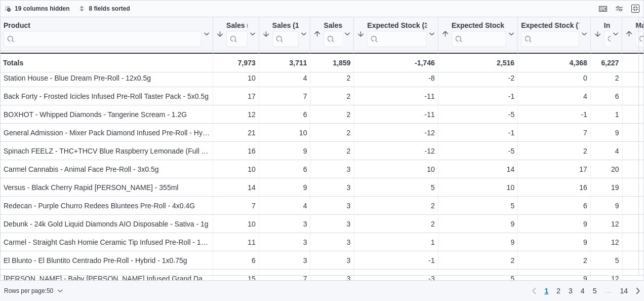  I want to click on a: Next page, so click(638, 291).